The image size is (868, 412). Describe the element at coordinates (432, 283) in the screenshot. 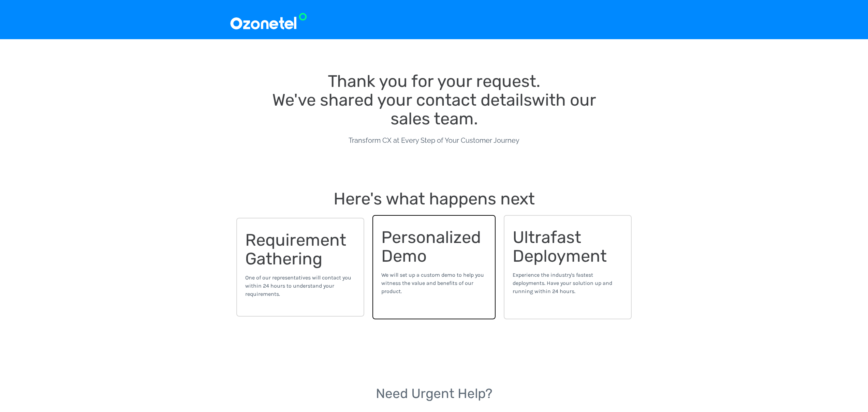

I see `span: We will set up a custom demo to help you witness the value and benefits of our product.` at that location.